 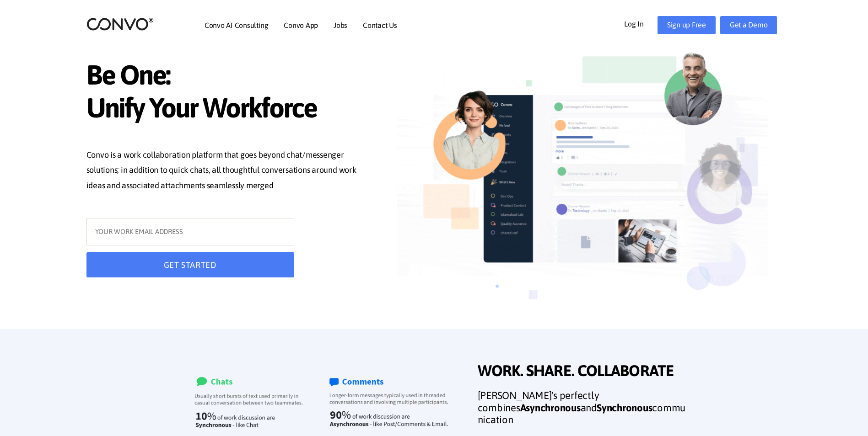 What do you see at coordinates (228, 76) in the screenshot?
I see `span: Be One:` at bounding box center [228, 76].